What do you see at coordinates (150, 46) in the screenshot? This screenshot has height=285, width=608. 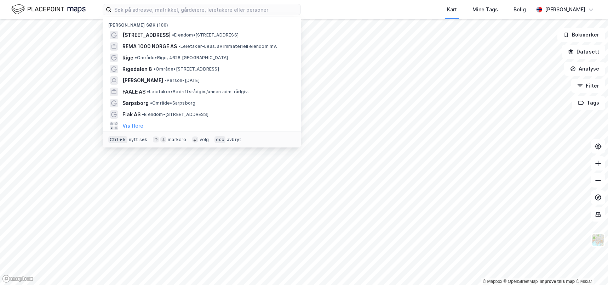 I see `span: REMA 1000 NORGE AS` at bounding box center [150, 46].